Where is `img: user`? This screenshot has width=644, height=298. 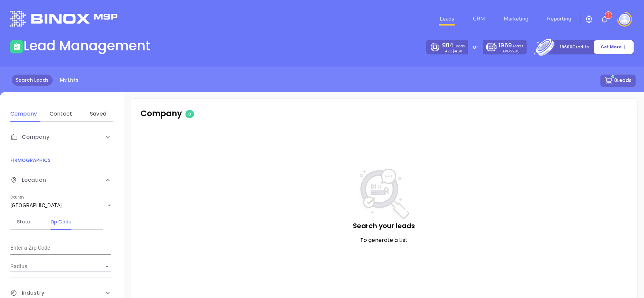 img: user is located at coordinates (625, 19).